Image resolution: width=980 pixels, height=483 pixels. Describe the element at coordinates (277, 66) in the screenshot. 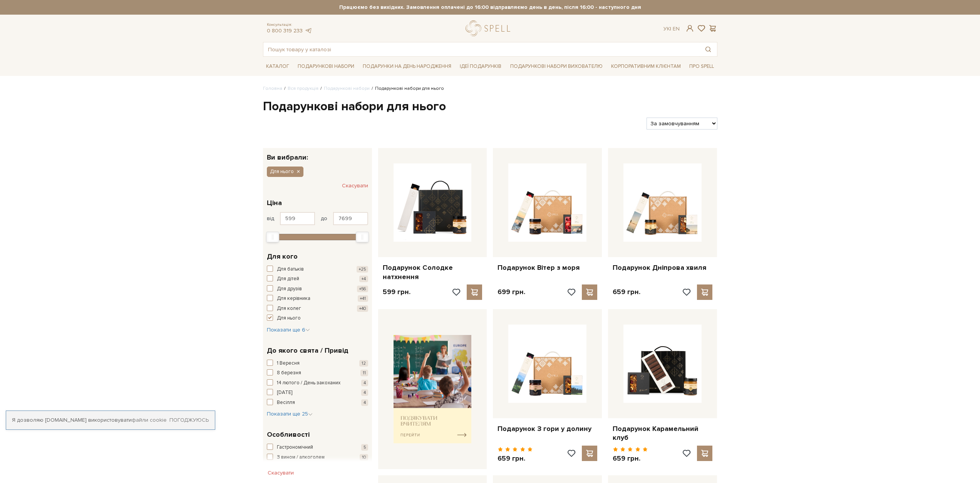

I see `a: Каталог` at that location.